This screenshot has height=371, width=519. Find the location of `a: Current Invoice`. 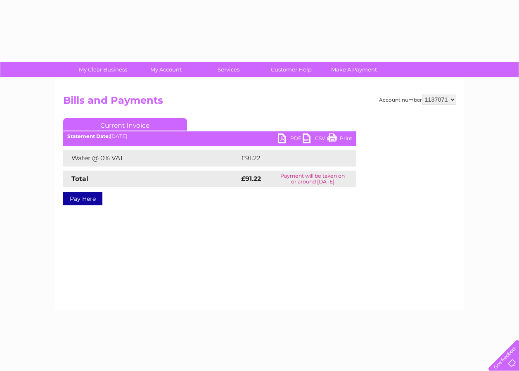

a: Current Invoice is located at coordinates (125, 124).